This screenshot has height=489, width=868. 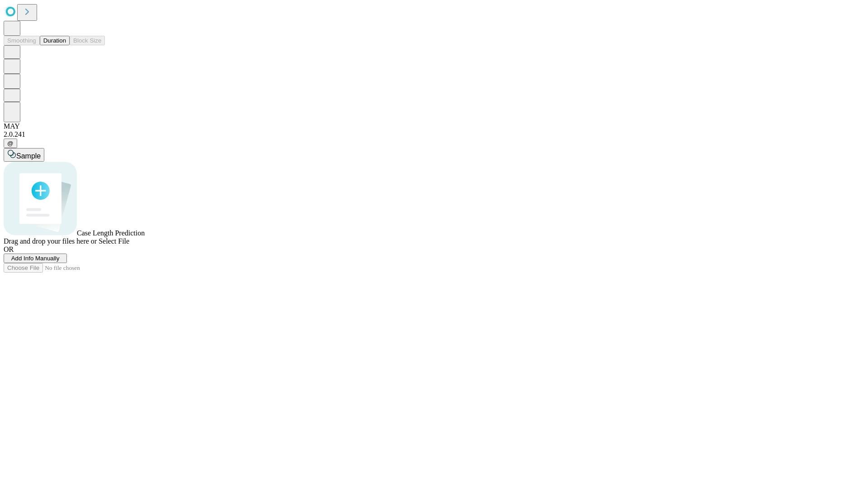 I want to click on div: 2.0.241, so click(x=434, y=134).